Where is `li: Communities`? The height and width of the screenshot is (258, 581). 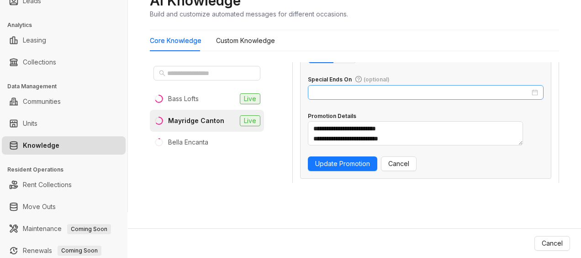
li: Communities is located at coordinates (64, 101).